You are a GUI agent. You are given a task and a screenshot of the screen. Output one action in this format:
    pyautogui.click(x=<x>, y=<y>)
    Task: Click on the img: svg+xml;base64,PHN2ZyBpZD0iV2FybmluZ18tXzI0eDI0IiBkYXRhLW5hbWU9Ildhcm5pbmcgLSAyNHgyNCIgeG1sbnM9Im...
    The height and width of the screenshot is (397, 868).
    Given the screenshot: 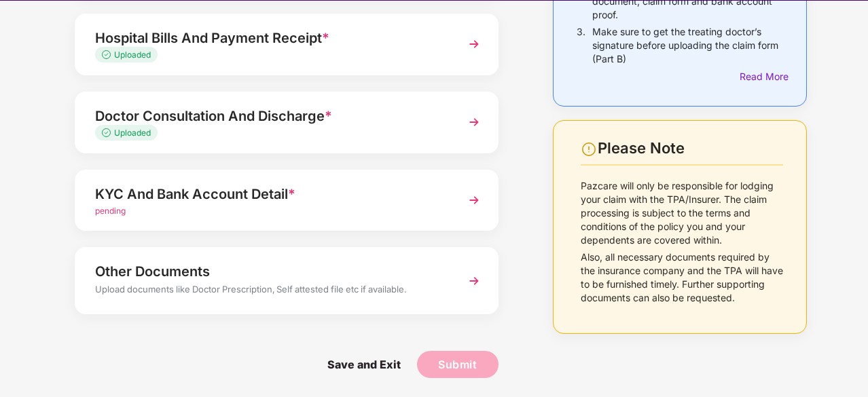 What is the action you would take?
    pyautogui.click(x=589, y=149)
    